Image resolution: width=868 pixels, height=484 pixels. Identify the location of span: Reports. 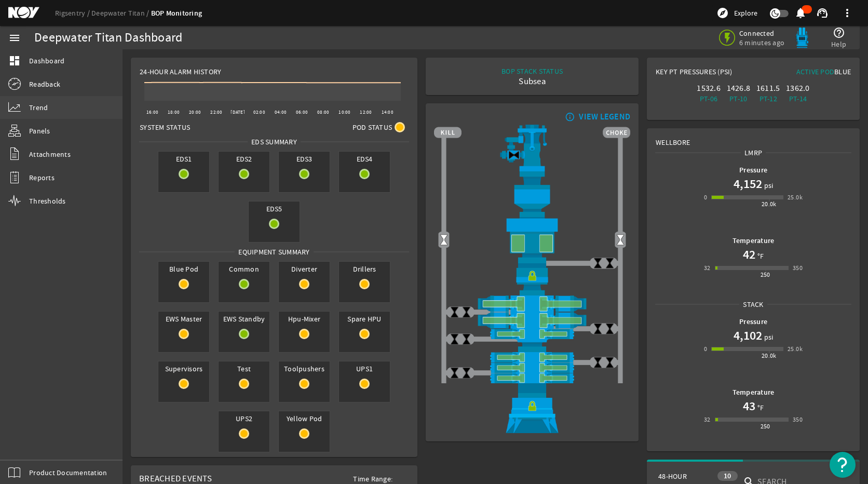
(41, 177).